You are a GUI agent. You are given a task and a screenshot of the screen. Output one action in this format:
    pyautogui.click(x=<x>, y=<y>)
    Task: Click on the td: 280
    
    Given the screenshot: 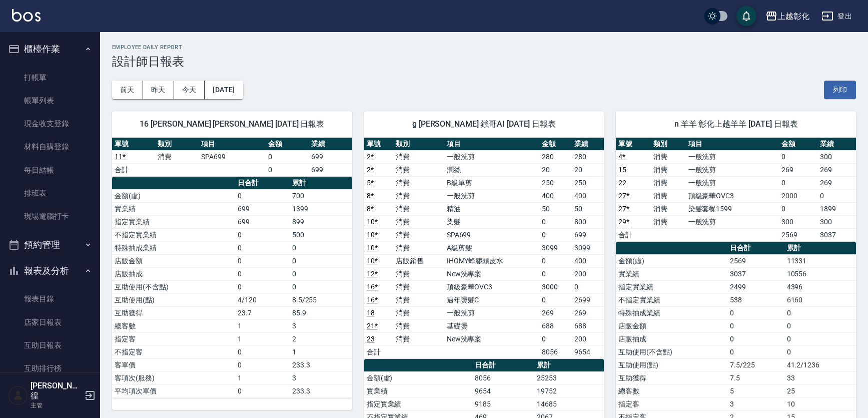 What is the action you would take?
    pyautogui.click(x=555, y=156)
    